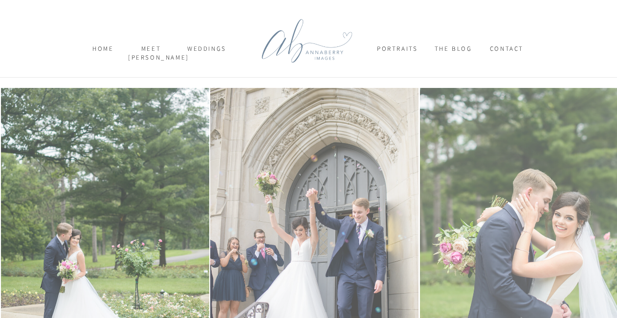 The width and height of the screenshot is (617, 318). What do you see at coordinates (103, 53) in the screenshot?
I see `a: home` at bounding box center [103, 53].